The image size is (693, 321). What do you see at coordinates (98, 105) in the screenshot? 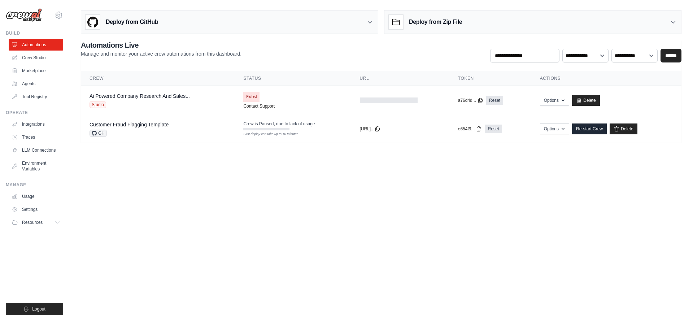
I see `span: Studio` at bounding box center [98, 105].